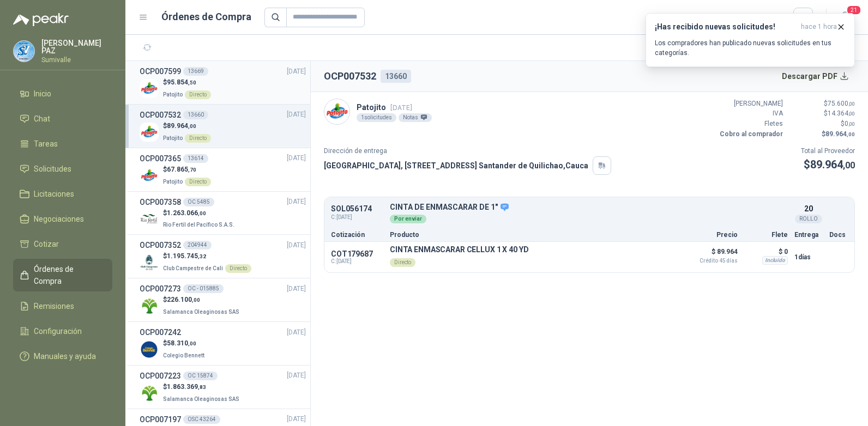  Describe the element at coordinates (193, 268) in the screenshot. I see `span: Club Campestre de Cali` at that location.